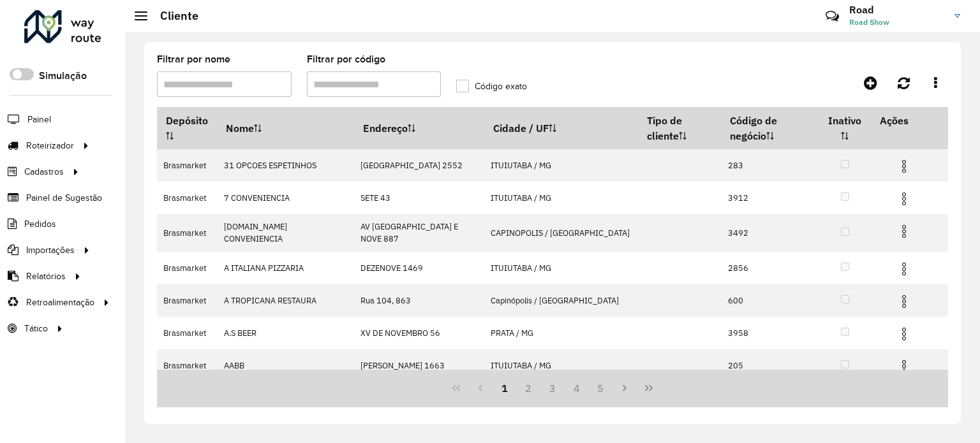  Describe the element at coordinates (285, 301) in the screenshot. I see `td: A TROPICANA RESTAURA` at that location.